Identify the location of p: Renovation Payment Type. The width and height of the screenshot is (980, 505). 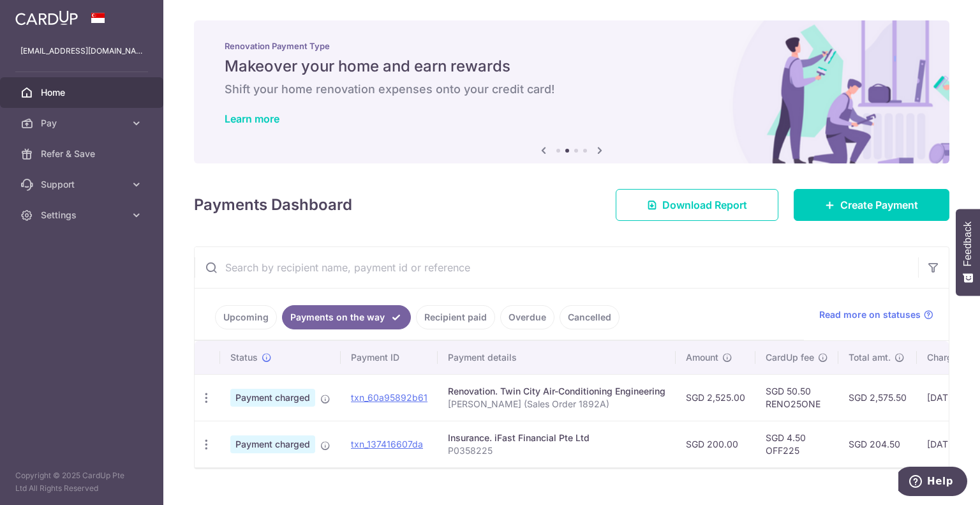
(571, 46).